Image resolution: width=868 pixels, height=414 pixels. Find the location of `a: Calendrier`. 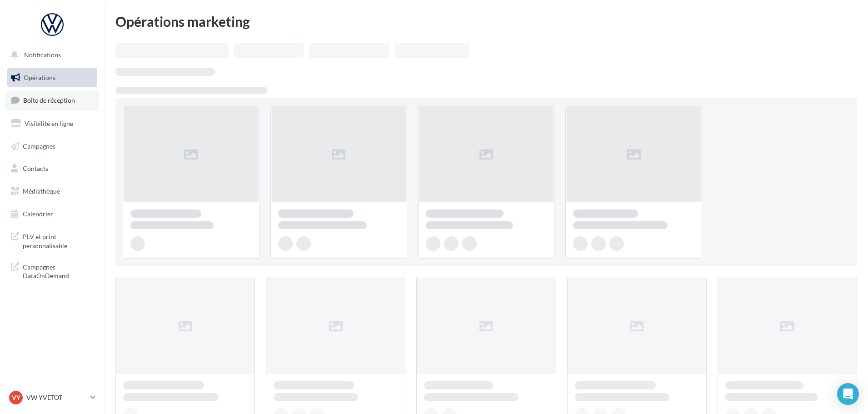

a: Calendrier is located at coordinates (52, 214).